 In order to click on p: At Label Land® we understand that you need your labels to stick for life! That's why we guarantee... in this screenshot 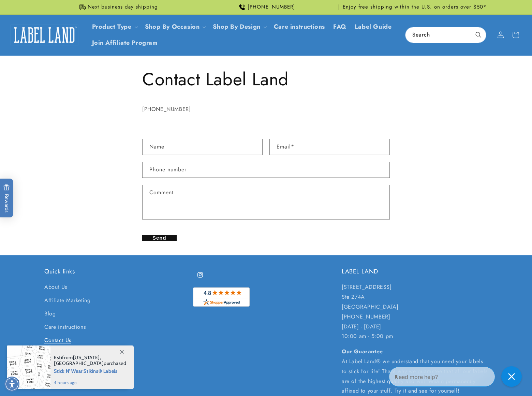, I will do `click(415, 371)`.